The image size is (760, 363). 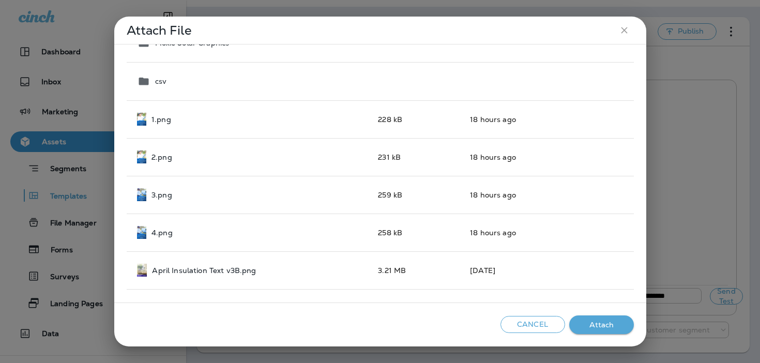 I want to click on td: 3.21 MB, so click(x=416, y=270).